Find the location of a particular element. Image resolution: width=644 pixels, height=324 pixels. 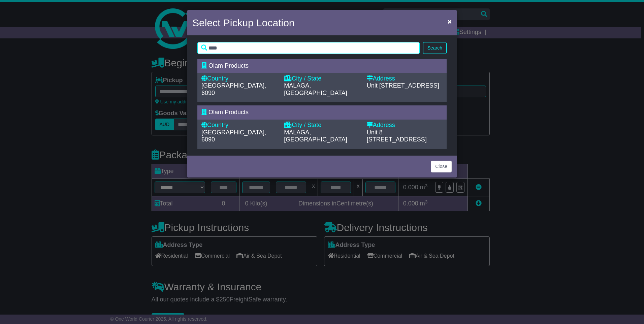

span: Unit 8 is located at coordinates (374, 132).